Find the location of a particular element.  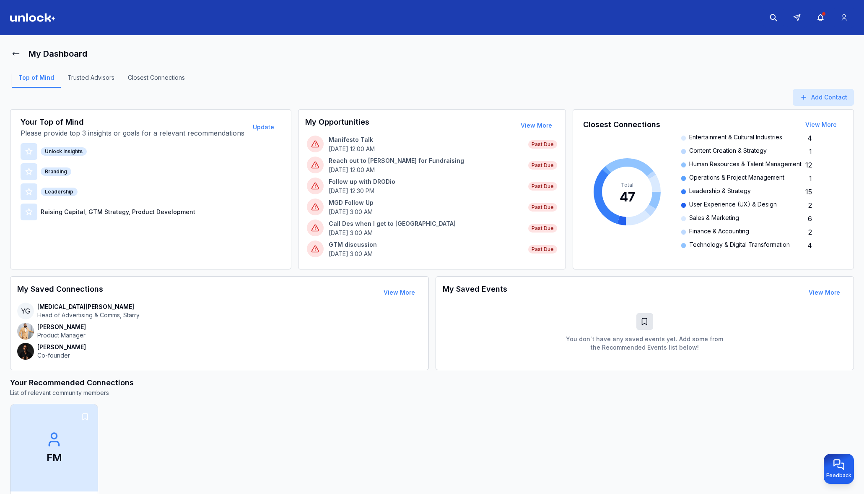

p: List of relevant community members is located at coordinates (432, 393).